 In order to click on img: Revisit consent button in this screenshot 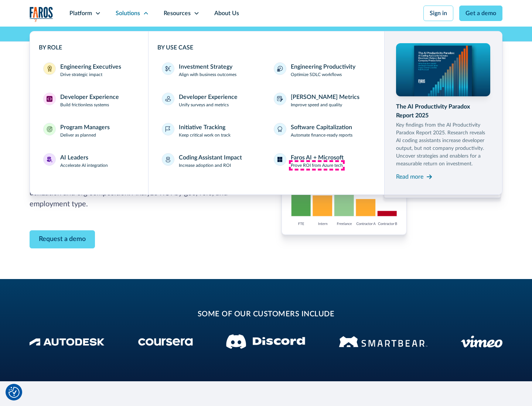, I will do `click(14, 392)`.